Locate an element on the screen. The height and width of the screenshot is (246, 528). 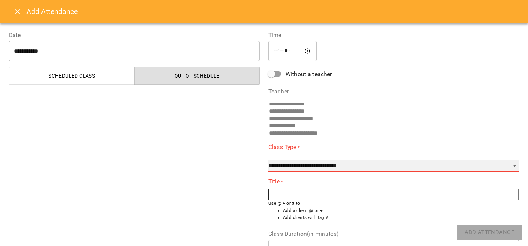
li: Add a client @ or + is located at coordinates (401, 211).